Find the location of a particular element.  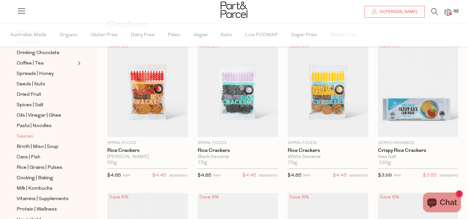

div: White Sesame is located at coordinates (328, 157).